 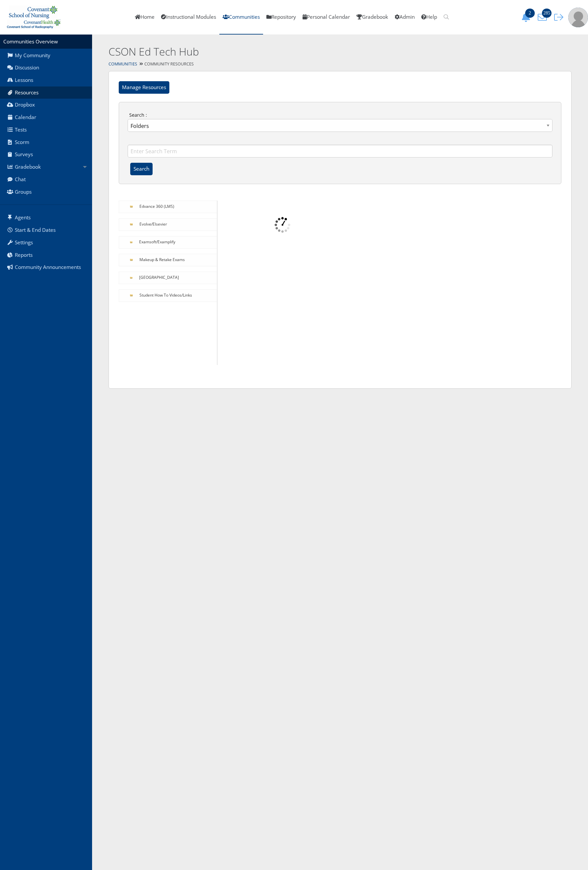 What do you see at coordinates (543, 17) in the screenshot?
I see `button: 285` at bounding box center [543, 17].